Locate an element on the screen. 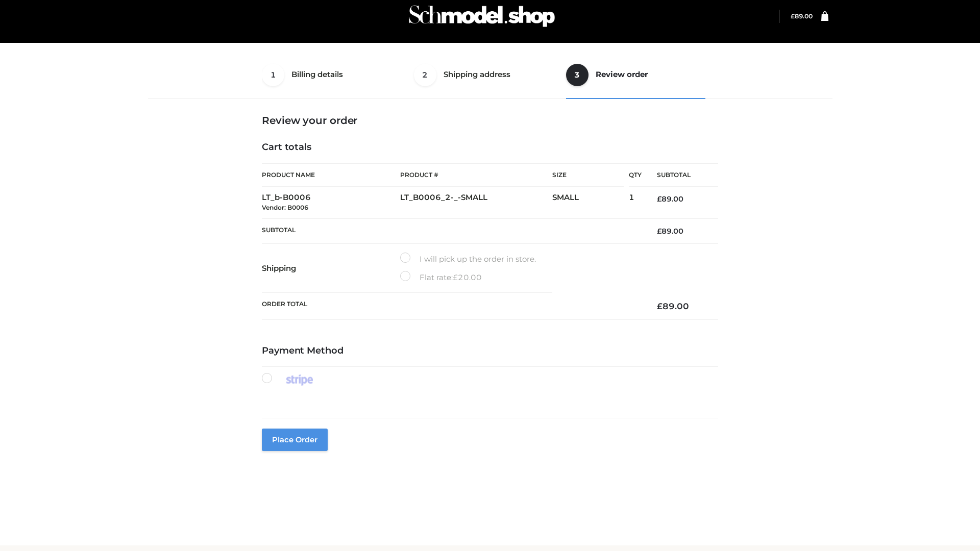  h3: Review your order is located at coordinates (490, 120).